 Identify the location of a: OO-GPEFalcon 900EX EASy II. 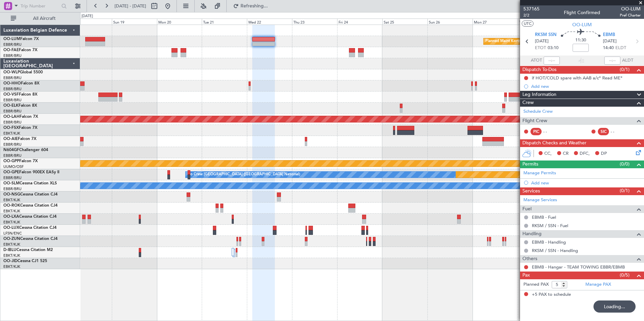
(31, 172).